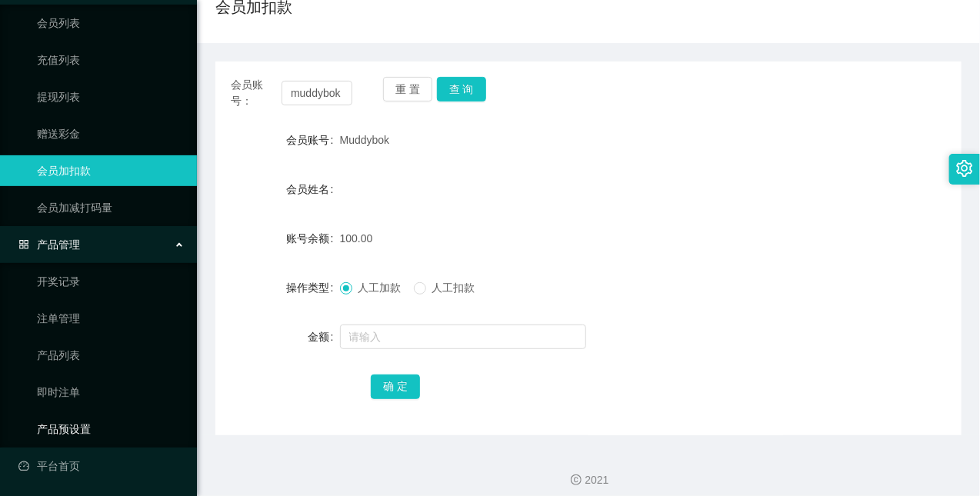 The image size is (980, 496). What do you see at coordinates (49, 245) in the screenshot?
I see `span: 产品管理` at bounding box center [49, 245].